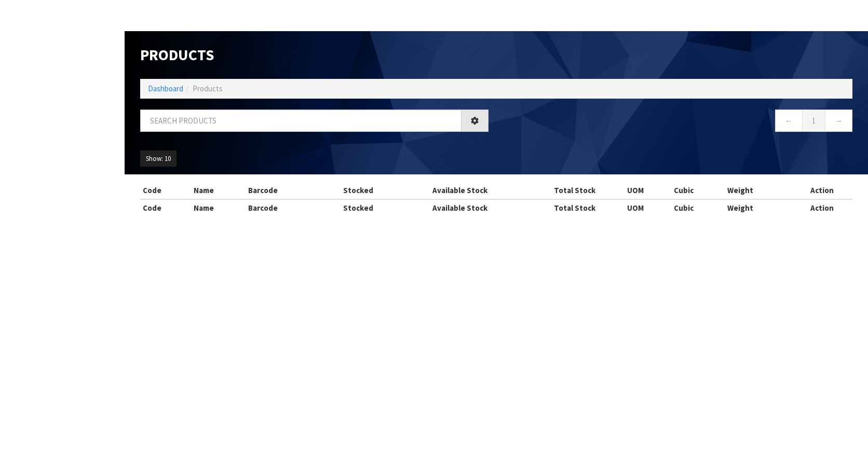 The height and width of the screenshot is (464, 868). I want to click on h1: Products, so click(314, 55).